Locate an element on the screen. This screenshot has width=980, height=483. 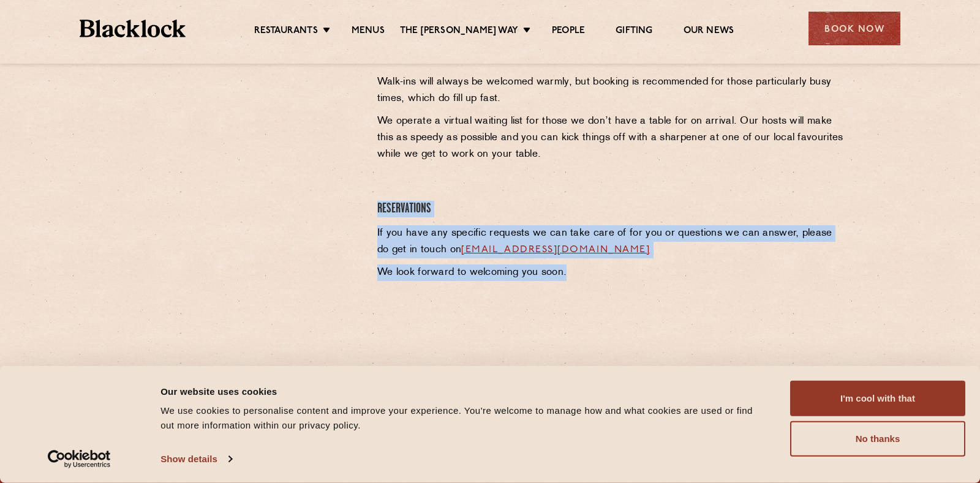
a: Restaurants is located at coordinates (286, 32).